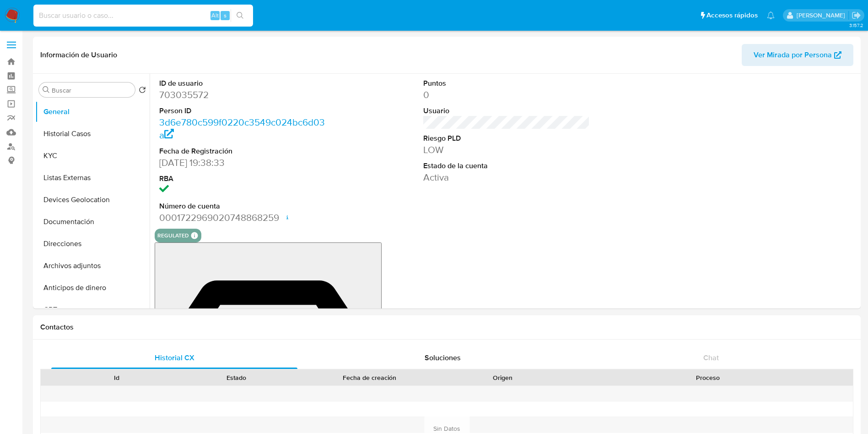  Describe the element at coordinates (243, 84) in the screenshot. I see `dt: ID de usuario` at that location.